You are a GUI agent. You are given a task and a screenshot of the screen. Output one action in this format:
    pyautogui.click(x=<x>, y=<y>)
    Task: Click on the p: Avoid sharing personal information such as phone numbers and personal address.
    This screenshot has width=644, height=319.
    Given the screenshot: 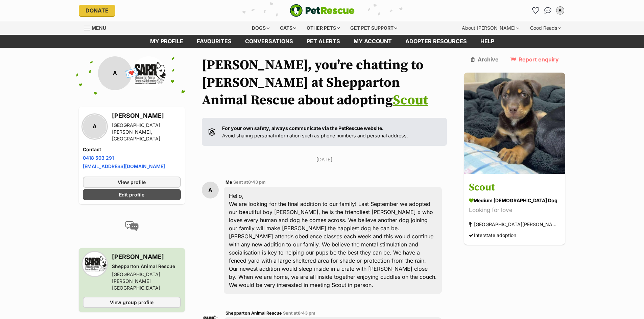 What is the action you would take?
    pyautogui.click(x=315, y=132)
    